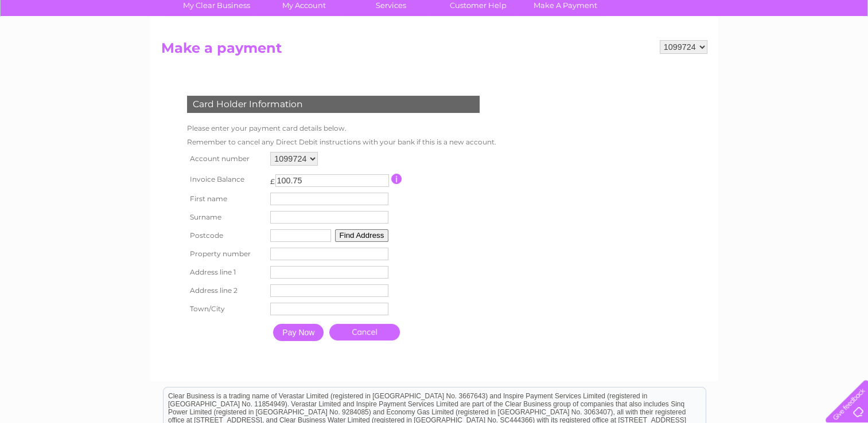 The image size is (868, 423). I want to click on a: 0333 014 3131, so click(691, 12).